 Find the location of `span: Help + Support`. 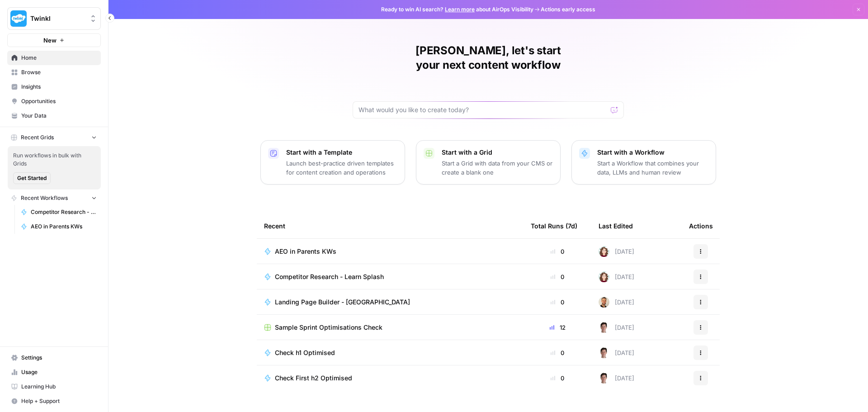

span: Help + Support is located at coordinates (59, 402).